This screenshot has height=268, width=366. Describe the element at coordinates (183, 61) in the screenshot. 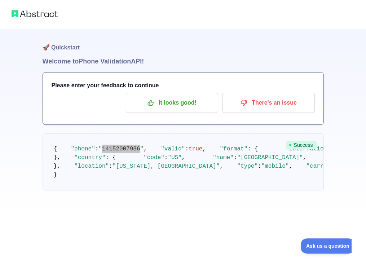

I see `h1: Welcome to Phone Validation API!` at that location.